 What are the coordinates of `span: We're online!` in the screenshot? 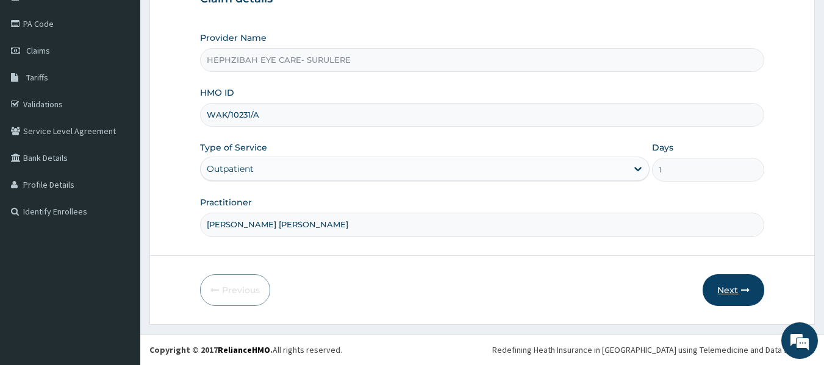 It's located at (120, 168).